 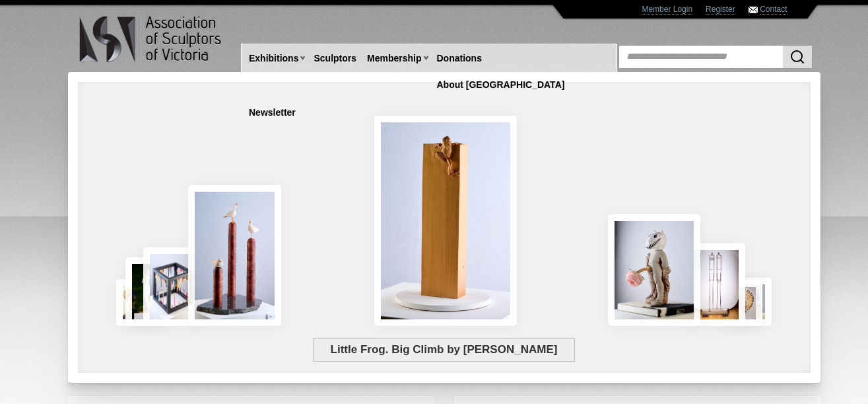 What do you see at coordinates (773, 9) in the screenshot?
I see `a: Contact` at bounding box center [773, 9].